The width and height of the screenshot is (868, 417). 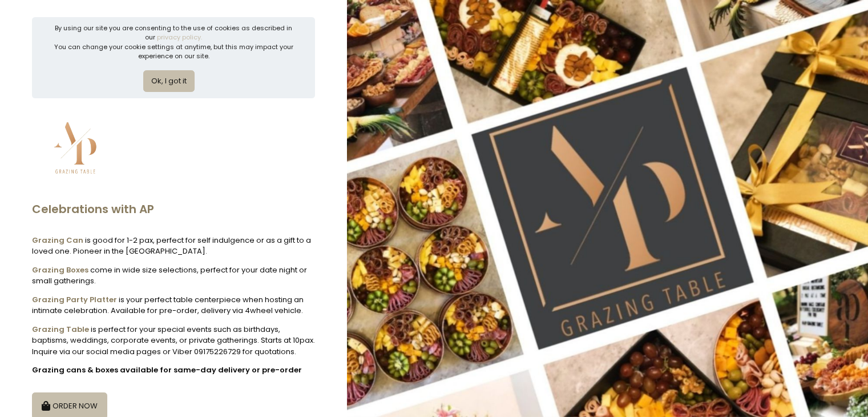 I want to click on b: Grazing Can, so click(x=58, y=240).